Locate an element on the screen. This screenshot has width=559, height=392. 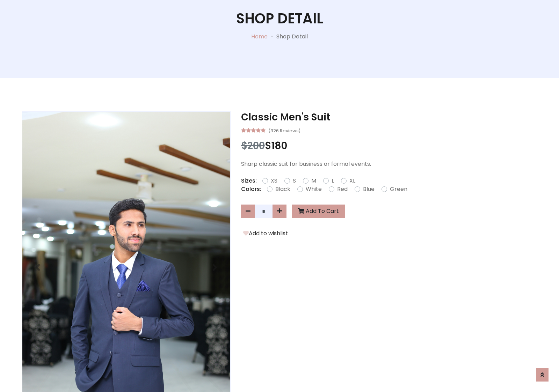
label: Blue is located at coordinates (369, 189).